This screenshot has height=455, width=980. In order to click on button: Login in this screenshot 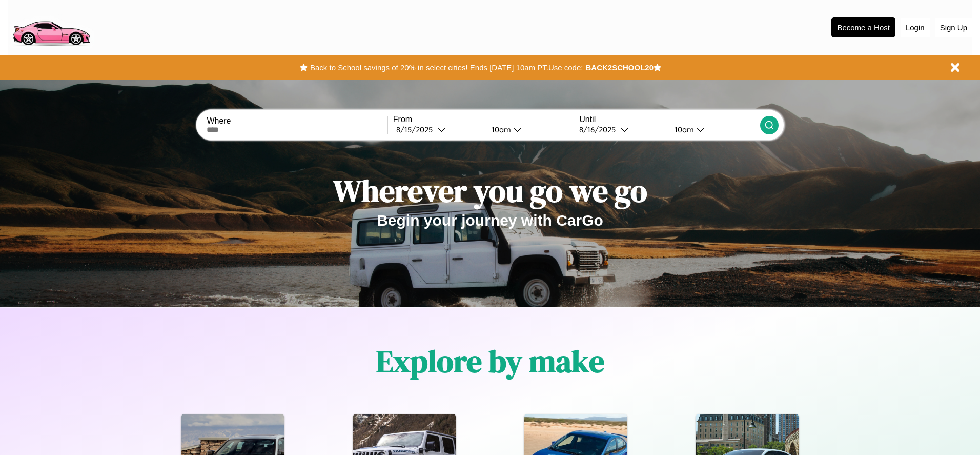, I will do `click(915, 27)`.